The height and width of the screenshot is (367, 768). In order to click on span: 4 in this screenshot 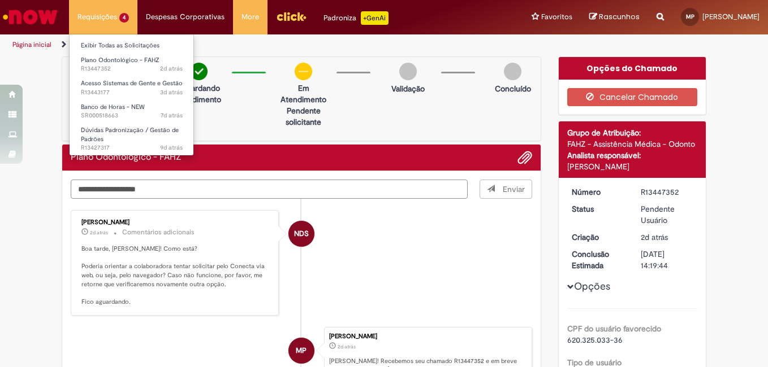, I will do `click(124, 18)`.